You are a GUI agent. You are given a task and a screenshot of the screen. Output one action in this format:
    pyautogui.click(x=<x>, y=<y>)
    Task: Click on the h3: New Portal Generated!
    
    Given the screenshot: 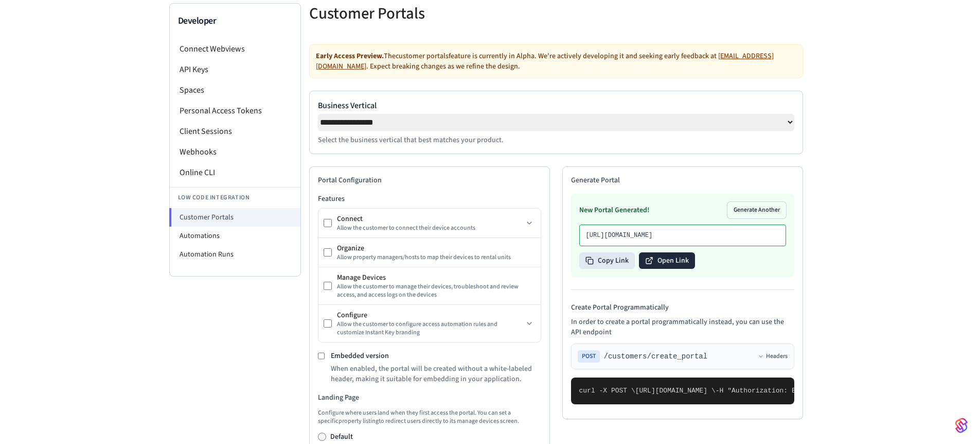 What is the action you would take?
    pyautogui.click(x=614, y=210)
    